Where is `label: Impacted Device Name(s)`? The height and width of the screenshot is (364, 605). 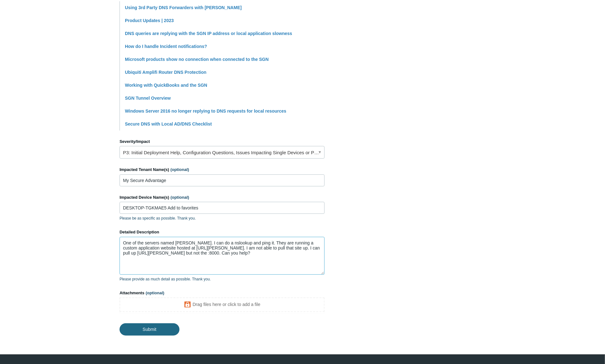
label: Impacted Device Name(s) is located at coordinates (222, 197).